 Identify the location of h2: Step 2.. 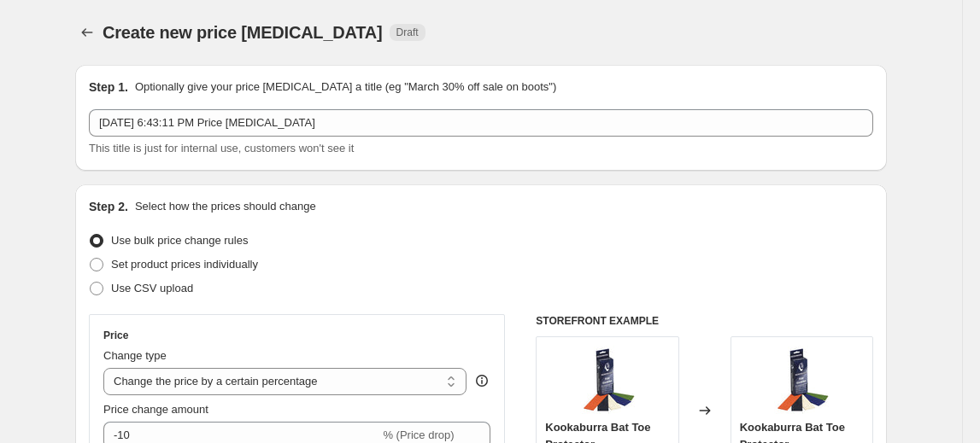
(108, 207).